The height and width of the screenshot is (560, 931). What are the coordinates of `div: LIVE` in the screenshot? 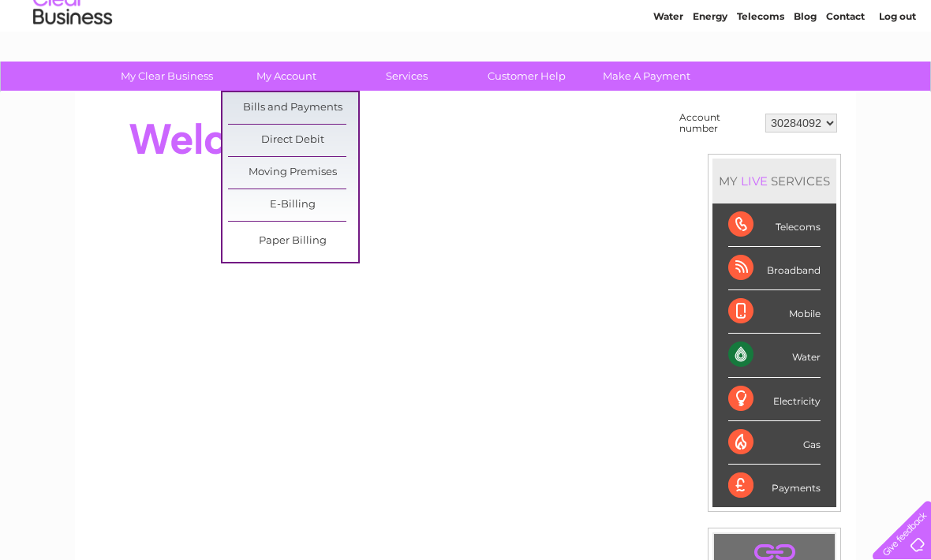 It's located at (755, 181).